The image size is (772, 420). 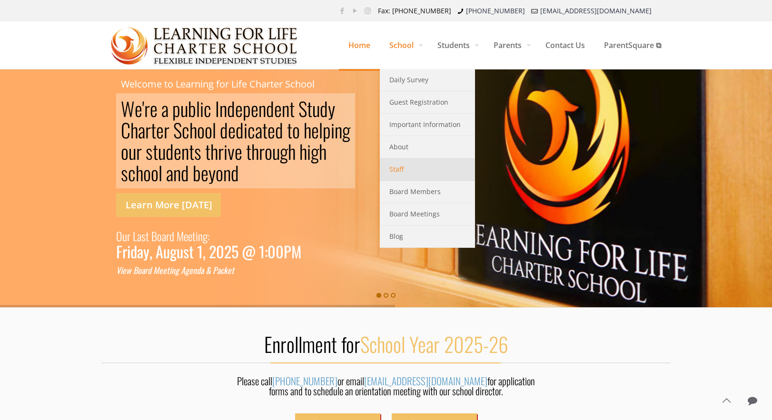 I want to click on span: Daily Survey, so click(x=409, y=80).